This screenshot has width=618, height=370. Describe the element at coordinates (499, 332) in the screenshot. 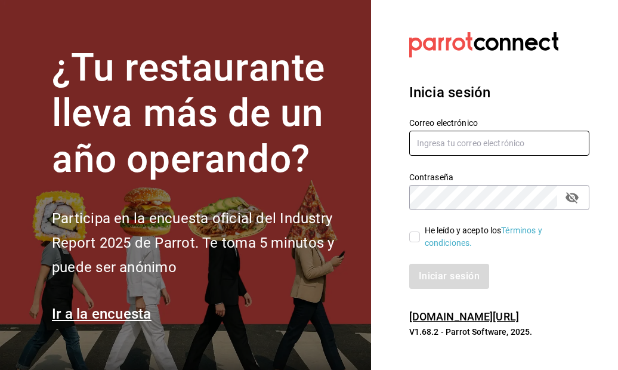

I see `p: V1.68.2 - Parrot Software, 2025.` at that location.